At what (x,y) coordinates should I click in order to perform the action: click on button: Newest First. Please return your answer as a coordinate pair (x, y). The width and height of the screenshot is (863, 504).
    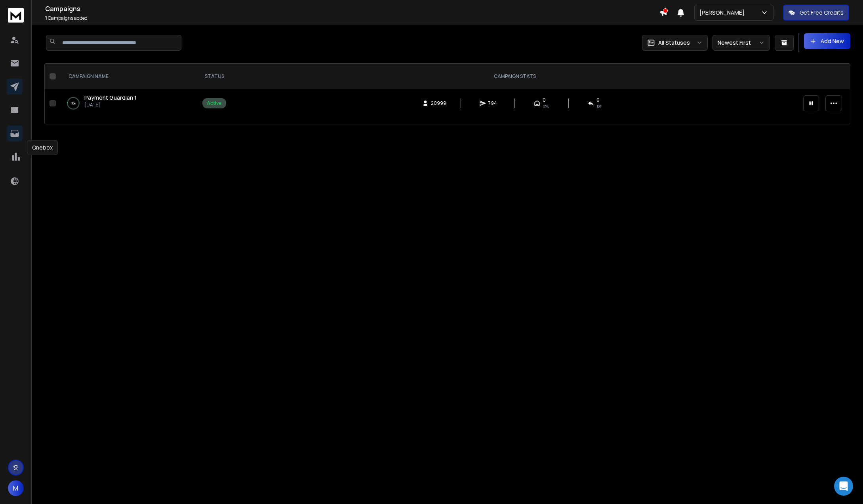
    Looking at the image, I should click on (741, 43).